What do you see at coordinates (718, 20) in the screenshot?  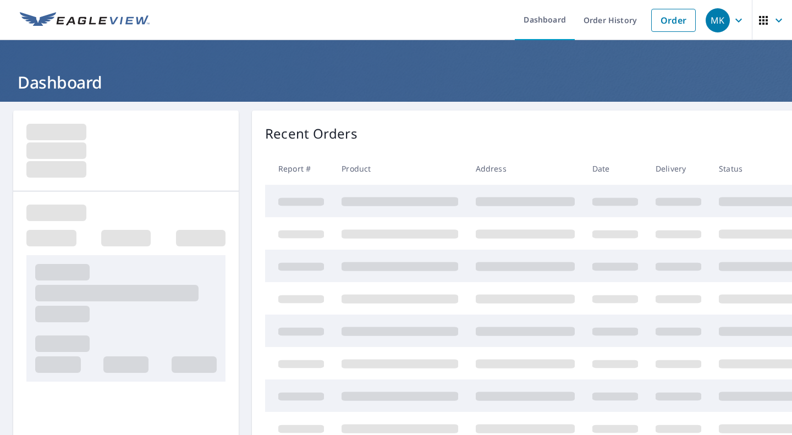 I see `div: MK` at bounding box center [718, 20].